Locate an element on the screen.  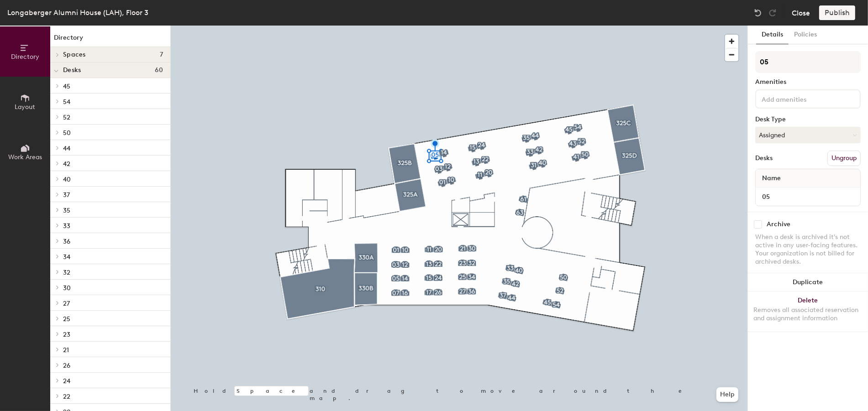
span: 60 is located at coordinates (159, 70).